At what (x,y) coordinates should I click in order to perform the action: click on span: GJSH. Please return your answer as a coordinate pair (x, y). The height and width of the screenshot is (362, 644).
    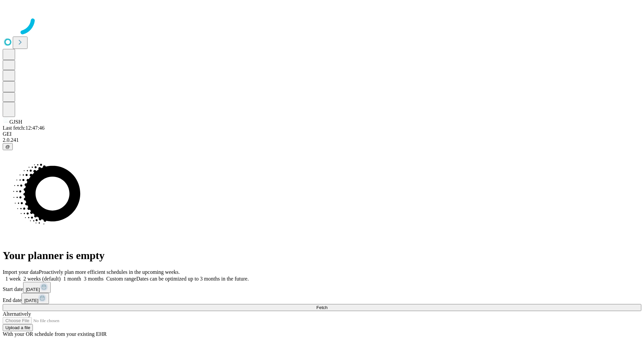
    Looking at the image, I should click on (16, 121).